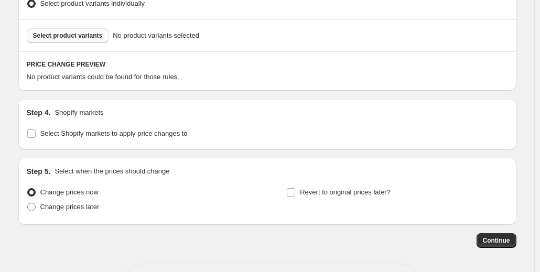 The width and height of the screenshot is (540, 272). What do you see at coordinates (156, 36) in the screenshot?
I see `span: No product variants selected` at bounding box center [156, 36].